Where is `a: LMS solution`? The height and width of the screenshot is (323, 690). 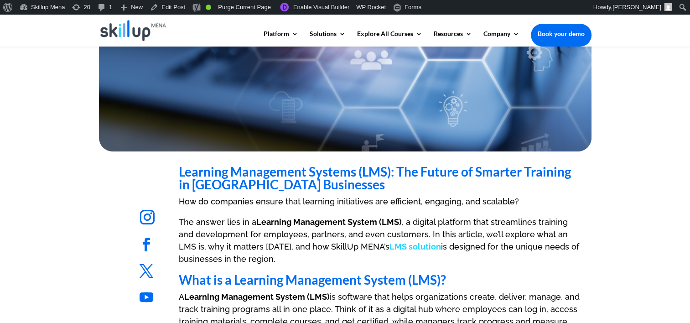 a: LMS solution is located at coordinates (415, 246).